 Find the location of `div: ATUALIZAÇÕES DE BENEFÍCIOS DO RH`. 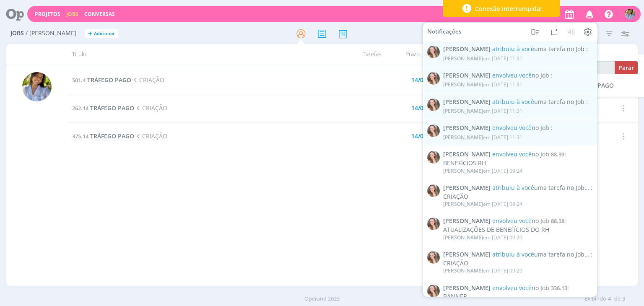

div: ATUALIZAÇÕES DE BENEFÍCIOS DO RH is located at coordinates (518, 230).